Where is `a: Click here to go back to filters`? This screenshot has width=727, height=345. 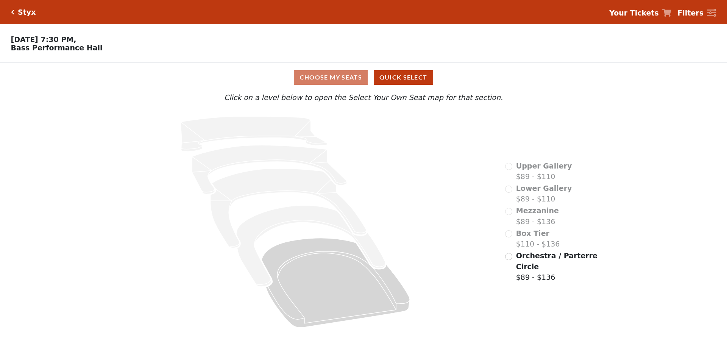 a: Click here to go back to filters is located at coordinates (12, 12).